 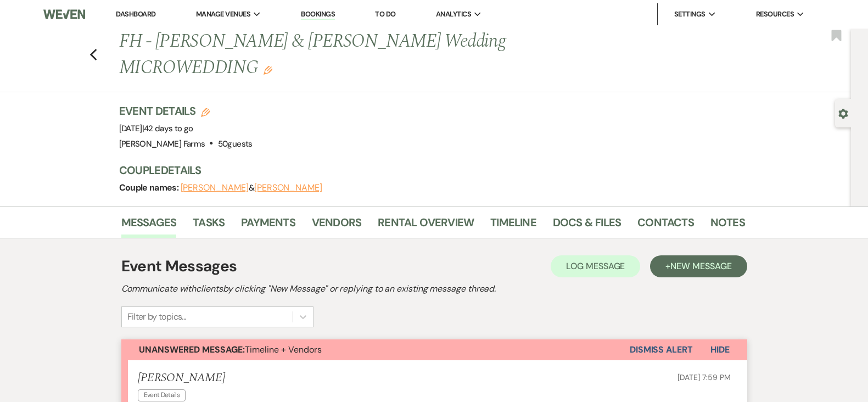 What do you see at coordinates (375, 350) in the screenshot?
I see `button: Unanswered Message:Timeline + Vendors` at bounding box center [375, 350].